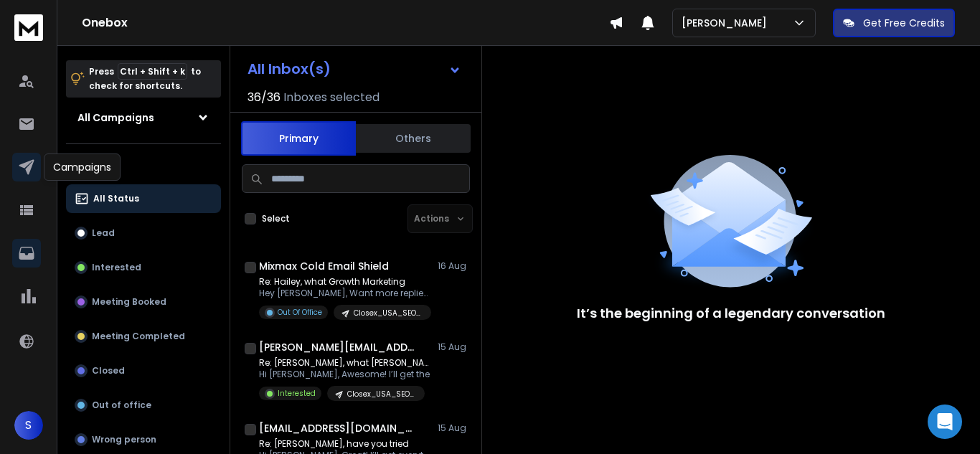 This screenshot has height=454, width=980. I want to click on button: Closed, so click(143, 371).